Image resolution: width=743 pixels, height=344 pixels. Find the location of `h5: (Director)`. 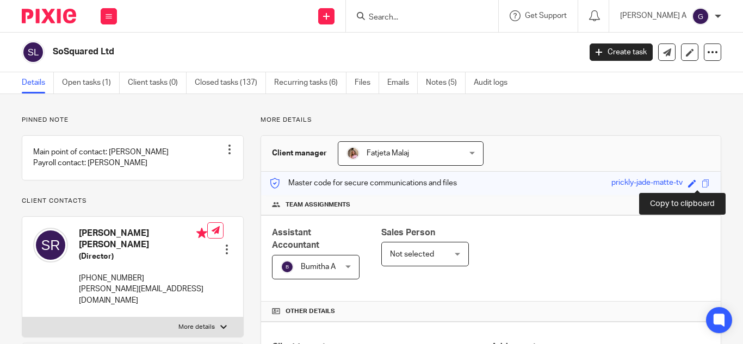

h5: (Director) is located at coordinates (143, 257).